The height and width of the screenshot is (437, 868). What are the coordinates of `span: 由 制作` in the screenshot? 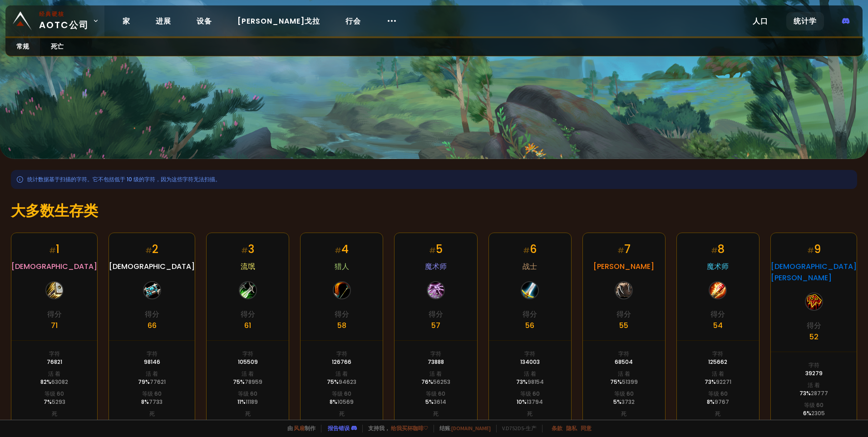 It's located at (299, 429).